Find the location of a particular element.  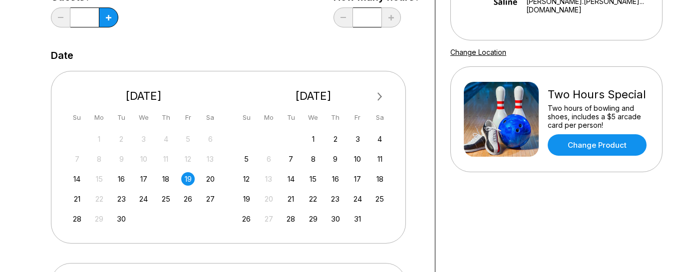

div: Not available Monday, October 27th, 2025 is located at coordinates (269, 219).